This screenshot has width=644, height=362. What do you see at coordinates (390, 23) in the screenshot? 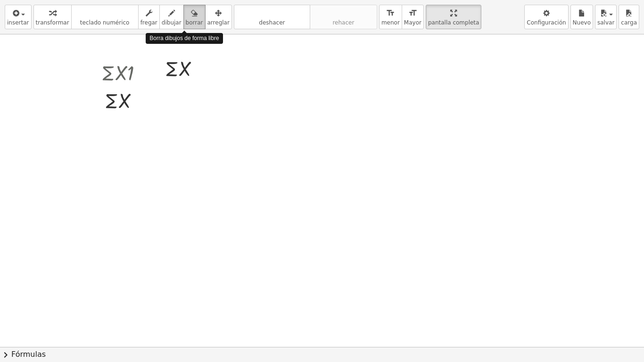
I see `span: menor` at bounding box center [390, 23].